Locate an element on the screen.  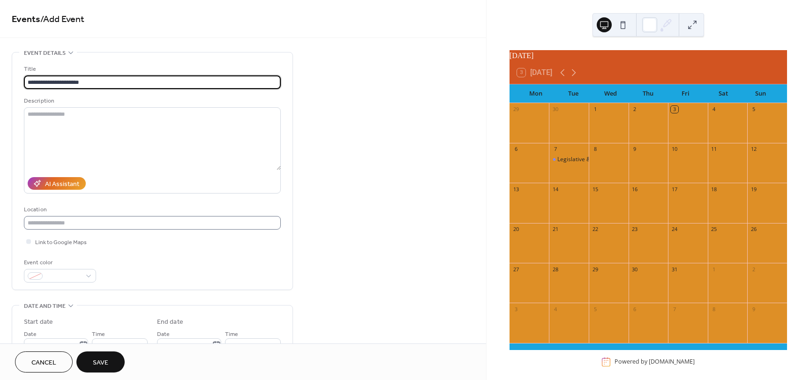
div: Mon is located at coordinates (536, 94).